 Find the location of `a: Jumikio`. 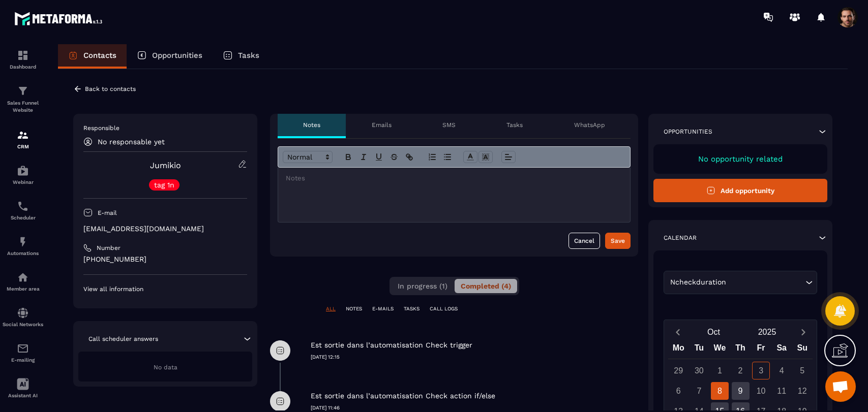

a: Jumikio is located at coordinates (165, 165).